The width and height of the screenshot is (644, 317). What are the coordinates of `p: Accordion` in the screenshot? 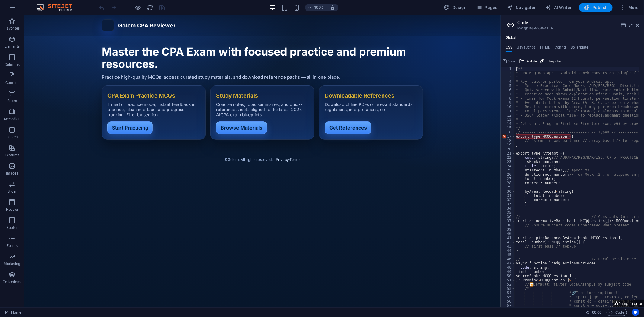 It's located at (12, 119).